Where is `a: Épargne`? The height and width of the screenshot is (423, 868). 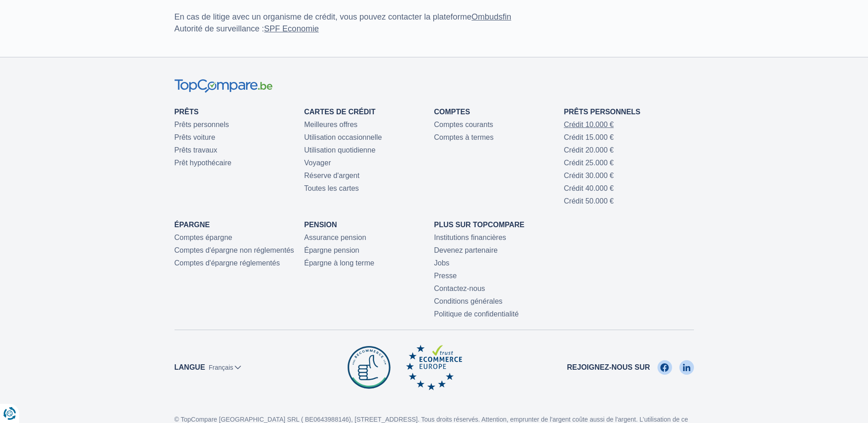 a: Épargne is located at coordinates (192, 224).